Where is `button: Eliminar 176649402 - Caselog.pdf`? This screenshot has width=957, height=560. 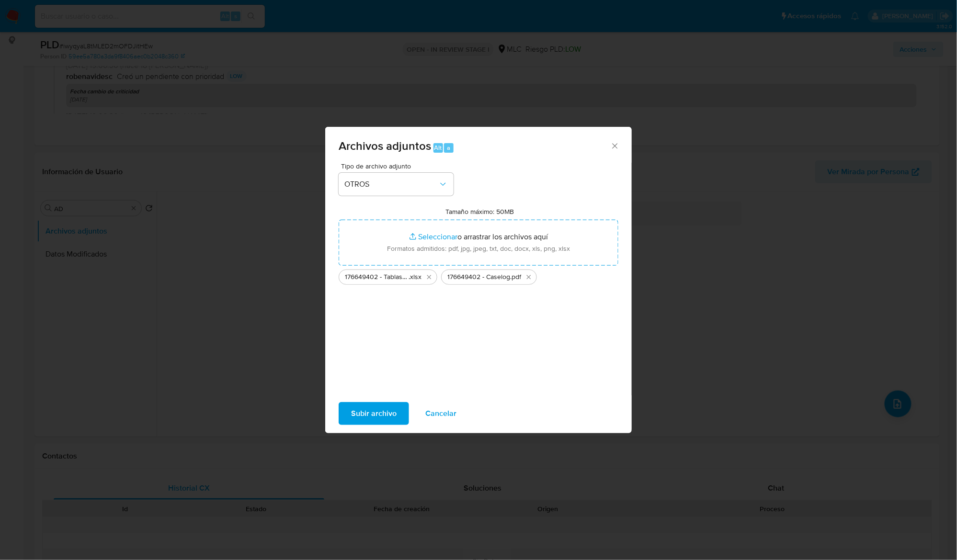 button: Eliminar 176649402 - Caselog.pdf is located at coordinates (528, 277).